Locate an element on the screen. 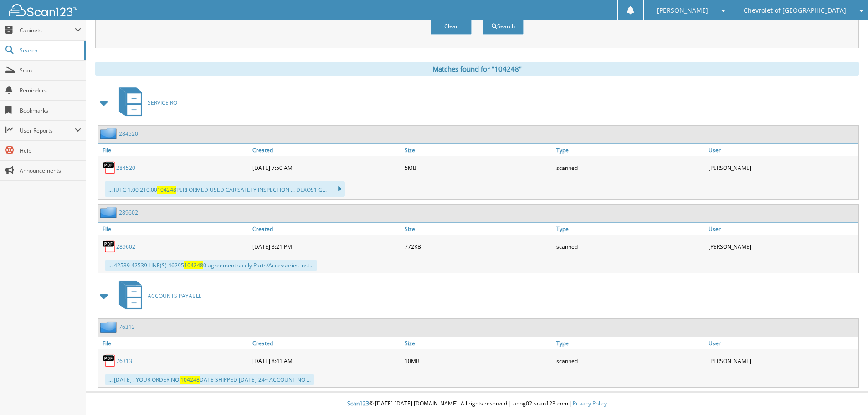 Image resolution: width=868 pixels, height=415 pixels. a: Privacy Policy is located at coordinates (590, 403).